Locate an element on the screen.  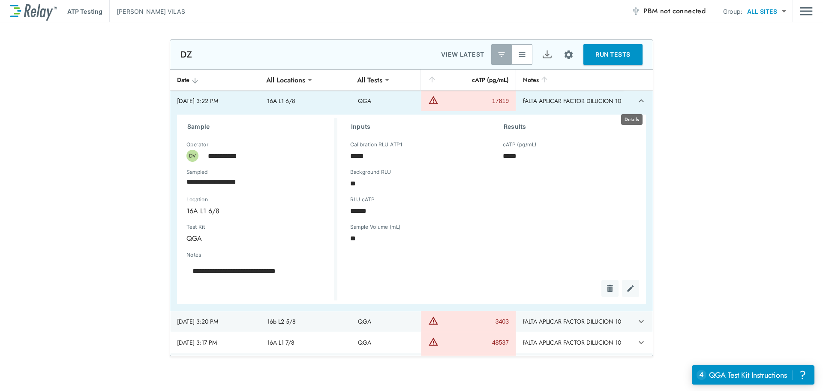
div: QGA is located at coordinates (224, 238).